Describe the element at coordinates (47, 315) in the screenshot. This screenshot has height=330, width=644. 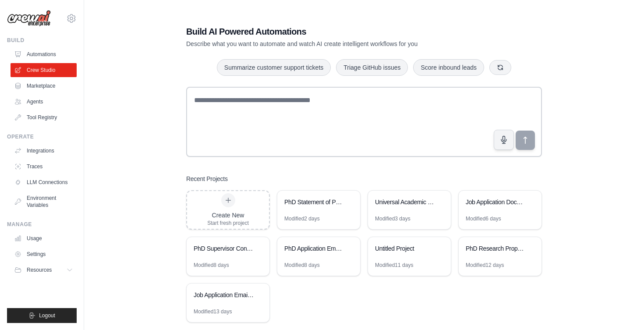
I see `span: Logout` at that location.